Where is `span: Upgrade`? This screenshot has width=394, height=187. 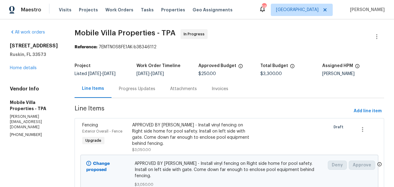
span: Upgrade is located at coordinates (93, 141).